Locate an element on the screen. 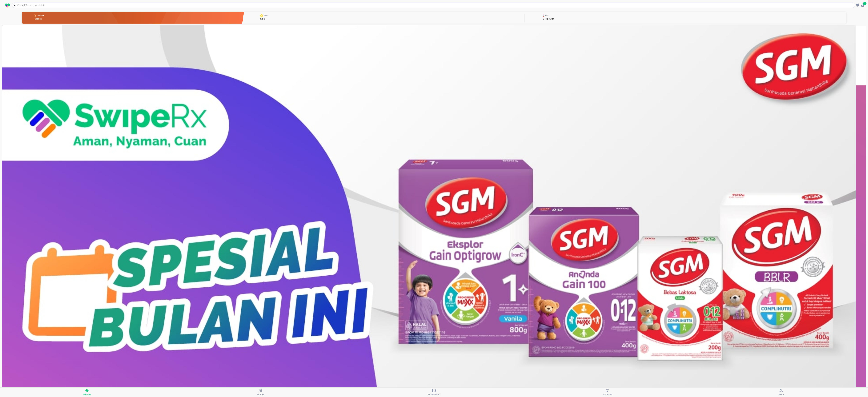 The width and height of the screenshot is (868, 397). p: Bronze is located at coordinates (40, 19).